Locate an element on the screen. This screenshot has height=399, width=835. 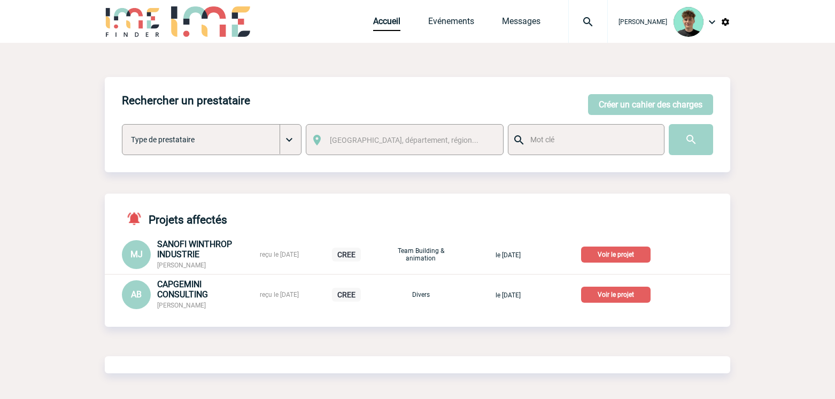
span: CAPGEMINI CONSULTING is located at coordinates (182, 289).